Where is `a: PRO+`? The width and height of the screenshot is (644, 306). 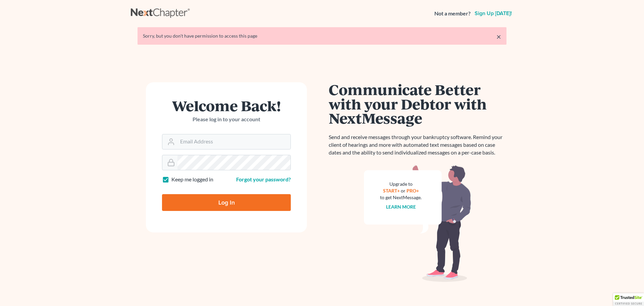
a: PRO+ is located at coordinates (413, 190).